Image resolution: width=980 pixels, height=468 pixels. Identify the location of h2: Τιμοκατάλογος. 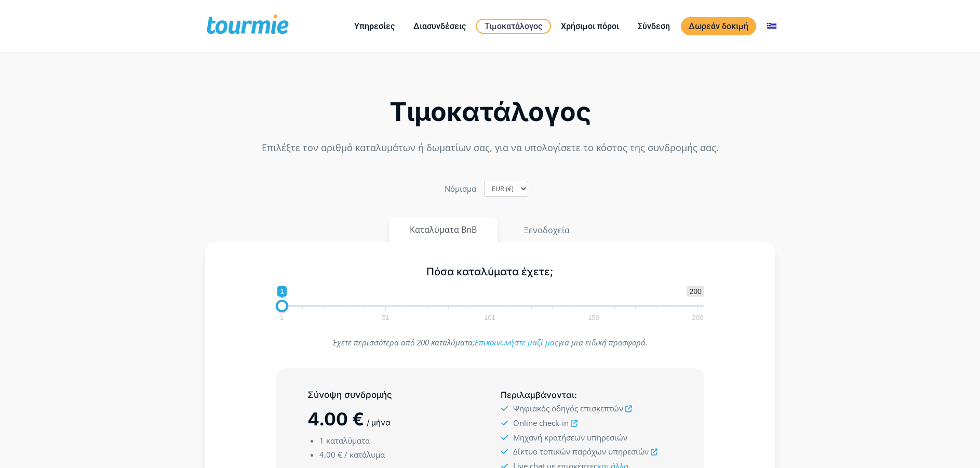
(490, 112).